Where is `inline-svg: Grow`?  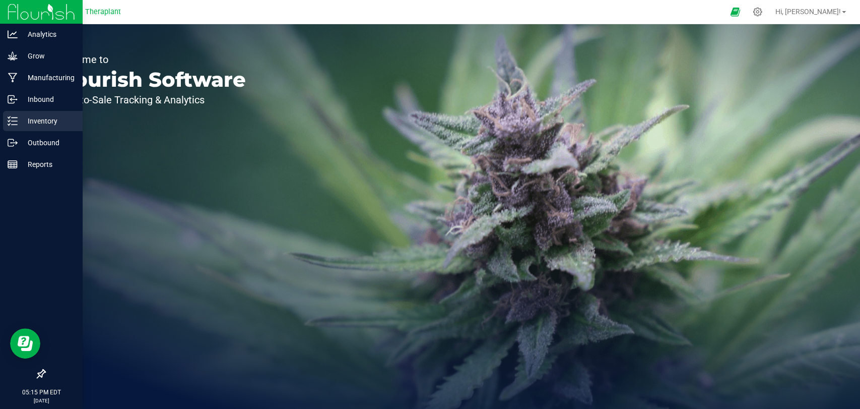
inline-svg: Grow is located at coordinates (13, 56).